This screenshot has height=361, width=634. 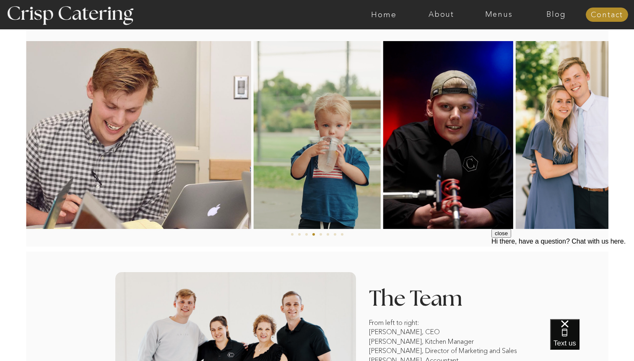 What do you see at coordinates (606, 15) in the screenshot?
I see `a: Contact` at bounding box center [606, 15].